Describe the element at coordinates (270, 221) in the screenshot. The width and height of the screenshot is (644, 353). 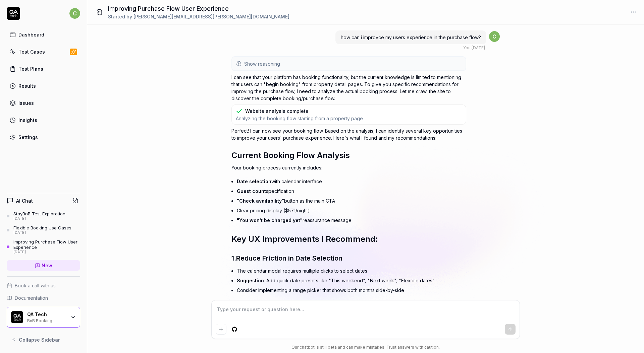
I see `span: "You won't be charged yet"` at that location.